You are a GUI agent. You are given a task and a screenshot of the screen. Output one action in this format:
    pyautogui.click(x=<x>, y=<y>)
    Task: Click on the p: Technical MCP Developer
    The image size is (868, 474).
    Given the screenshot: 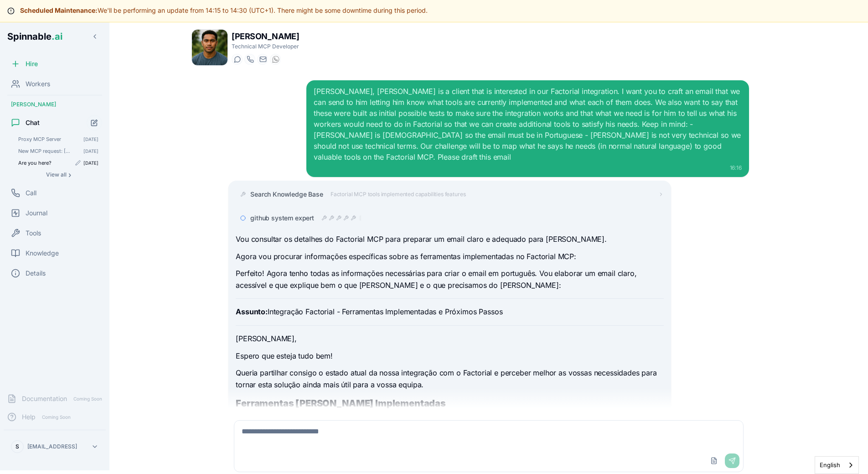 What is the action you would take?
    pyautogui.click(x=265, y=47)
    